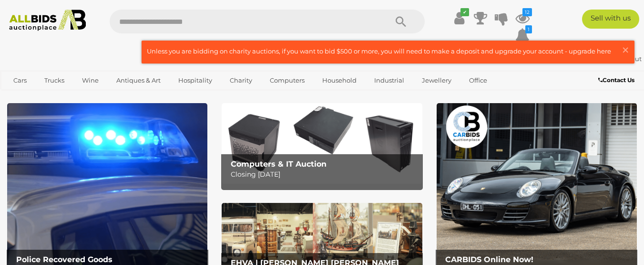  What do you see at coordinates (339, 80) in the screenshot?
I see `a: Household` at bounding box center [339, 80].